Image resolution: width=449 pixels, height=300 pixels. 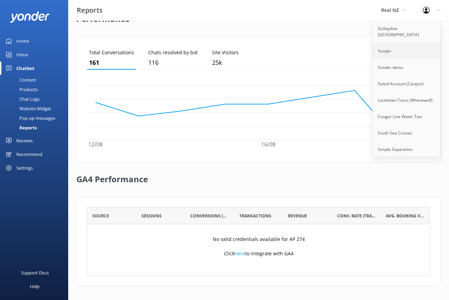 I want to click on div: Chat Logs, so click(x=22, y=99).